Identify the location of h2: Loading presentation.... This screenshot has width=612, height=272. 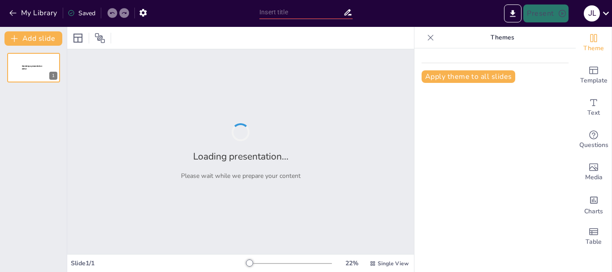
(241, 156).